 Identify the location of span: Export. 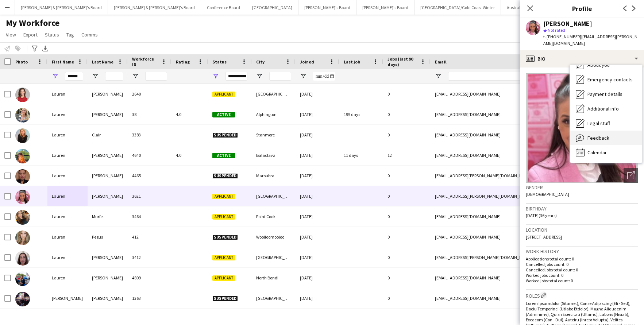
(30, 35).